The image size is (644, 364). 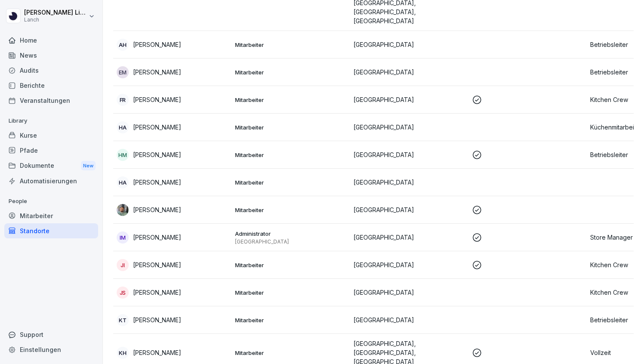 What do you see at coordinates (51, 135) in the screenshot?
I see `a: Kurse` at bounding box center [51, 135].